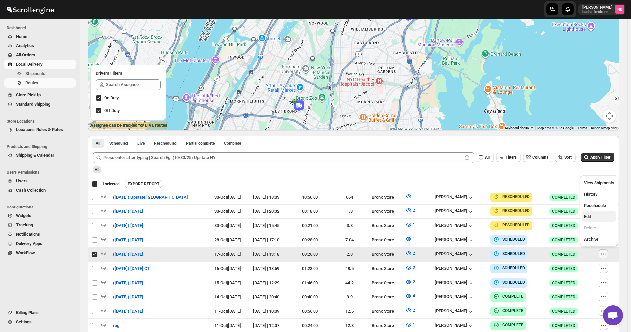  What do you see at coordinates (40, 215) in the screenshot?
I see `button: Widgets` at bounding box center [40, 215].